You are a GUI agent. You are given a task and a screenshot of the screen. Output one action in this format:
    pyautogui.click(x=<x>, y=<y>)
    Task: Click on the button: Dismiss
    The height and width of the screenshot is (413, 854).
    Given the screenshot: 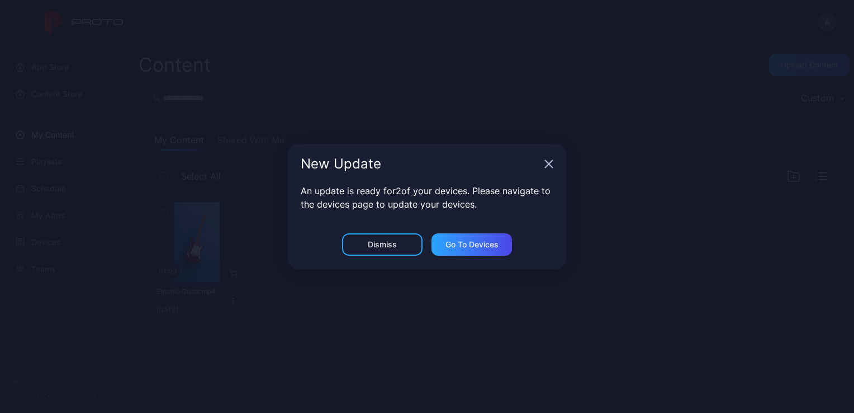 What is the action you would take?
    pyautogui.click(x=382, y=244)
    